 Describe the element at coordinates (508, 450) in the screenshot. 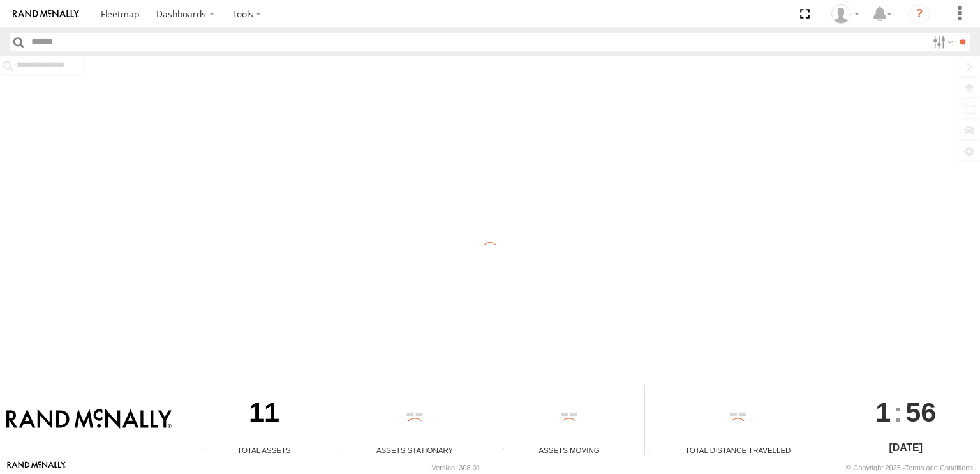

I see `div: Total number of assets current in transit.` at that location.